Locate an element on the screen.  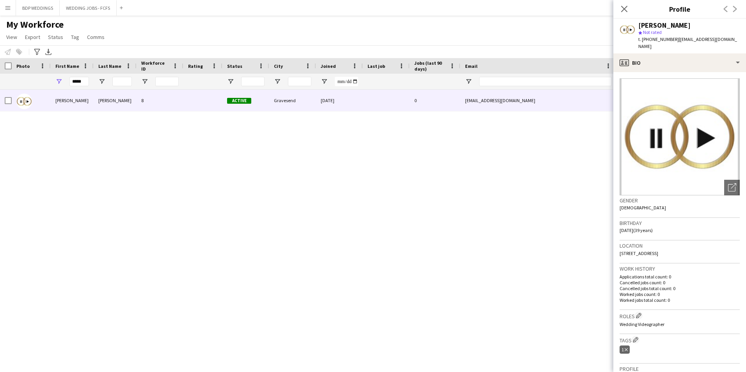
p: Applications total count: 0 is located at coordinates (680, 277).